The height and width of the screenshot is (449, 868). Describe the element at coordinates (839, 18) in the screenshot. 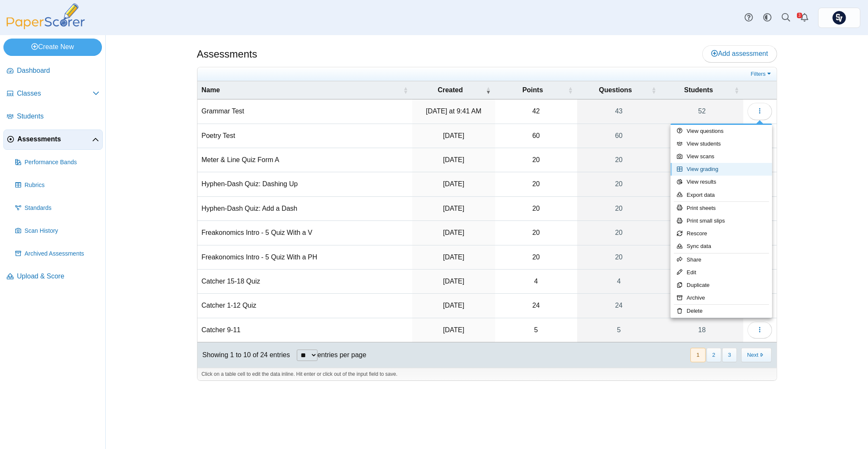

I see `a: ps.PvyhDibHWFIxMkTk` at that location.